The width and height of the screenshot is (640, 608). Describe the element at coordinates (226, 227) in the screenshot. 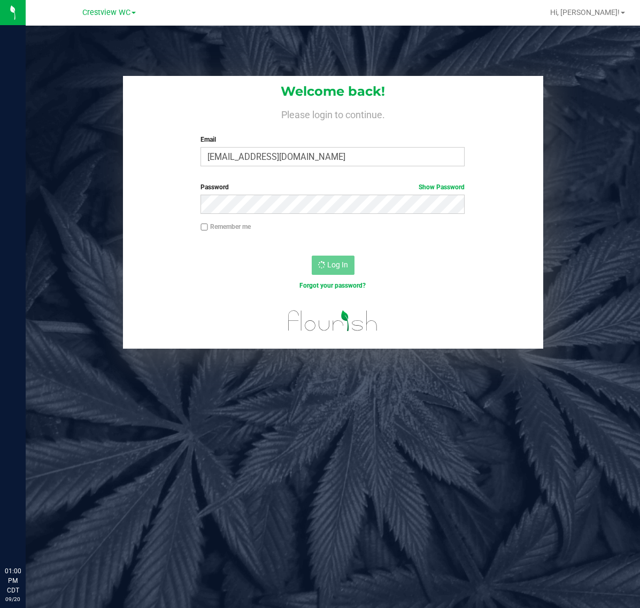

I see `label: Remember me` at that location.